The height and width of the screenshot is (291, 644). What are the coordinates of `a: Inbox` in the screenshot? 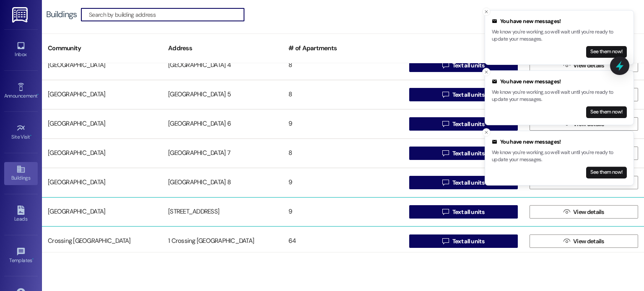 It's located at (21, 50).